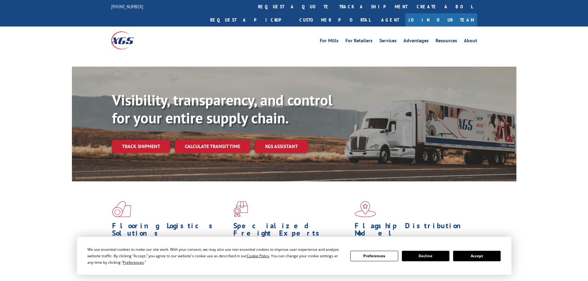 The width and height of the screenshot is (588, 281). Describe the element at coordinates (374, 256) in the screenshot. I see `button: Preferences` at that location.